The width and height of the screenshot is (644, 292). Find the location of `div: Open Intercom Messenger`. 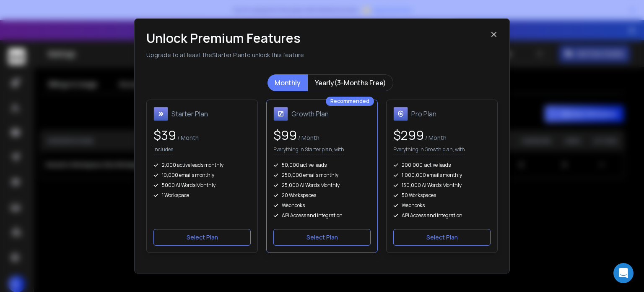

div: Open Intercom Messenger is located at coordinates (624, 273).